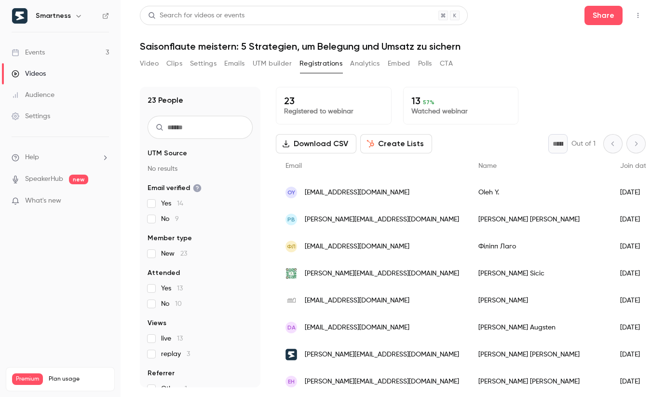 The image size is (665, 397). Describe the element at coordinates (200, 271) in the screenshot. I see `section: facet-groups` at that location.